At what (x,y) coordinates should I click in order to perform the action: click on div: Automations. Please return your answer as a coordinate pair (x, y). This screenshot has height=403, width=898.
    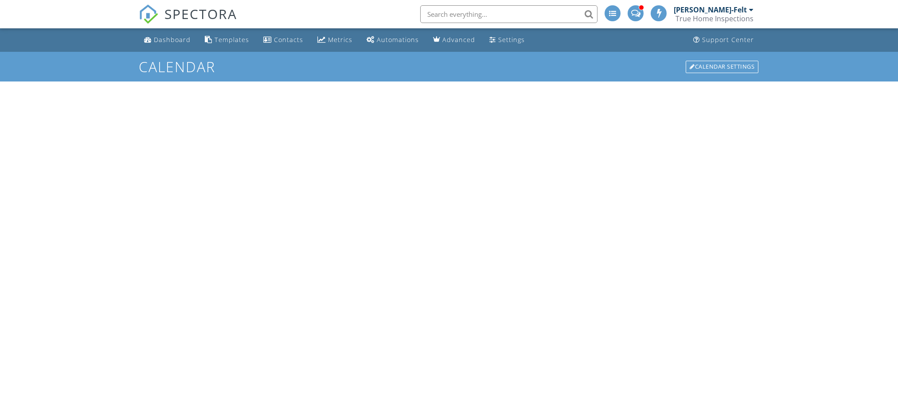
    Looking at the image, I should click on (398, 39).